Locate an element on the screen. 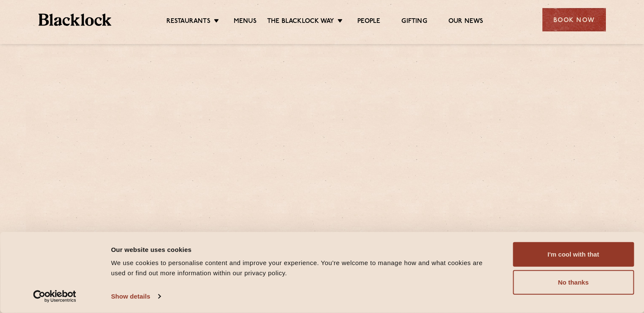 This screenshot has height=313, width=644. a: Gifting is located at coordinates (414, 22).